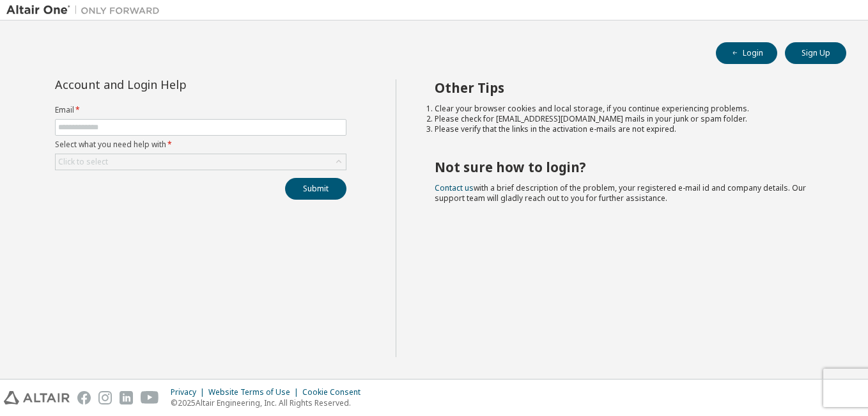 The image size is (868, 416). Describe the element at coordinates (316, 188) in the screenshot. I see `button: Submit` at that location.